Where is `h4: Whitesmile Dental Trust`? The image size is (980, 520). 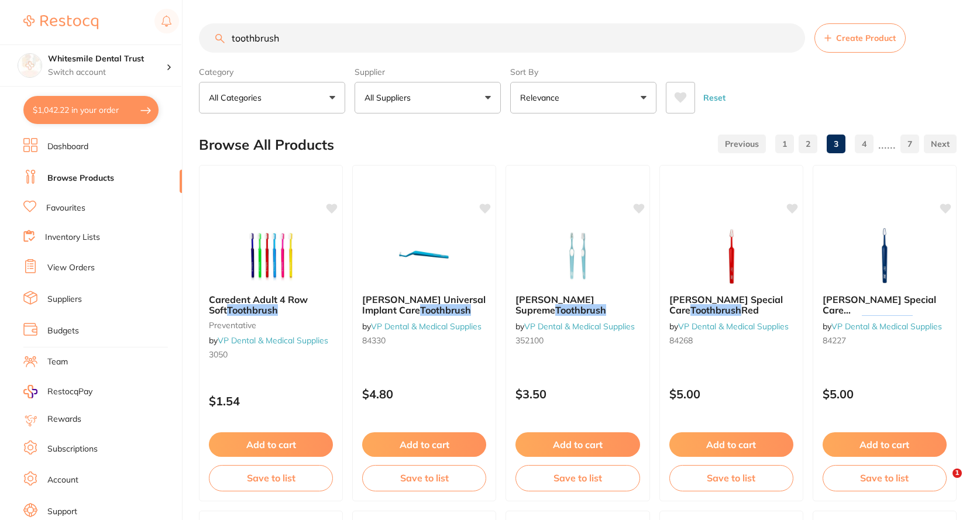 h4: Whitesmile Dental Trust is located at coordinates (107, 59).